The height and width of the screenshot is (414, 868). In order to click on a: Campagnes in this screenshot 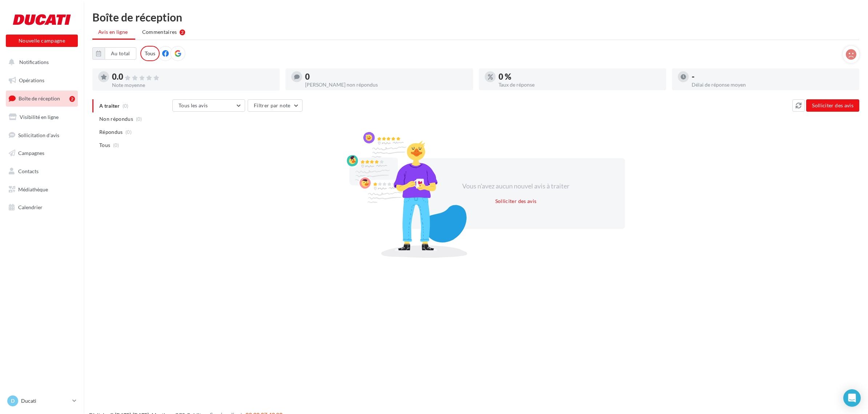, I will do `click(42, 153)`.